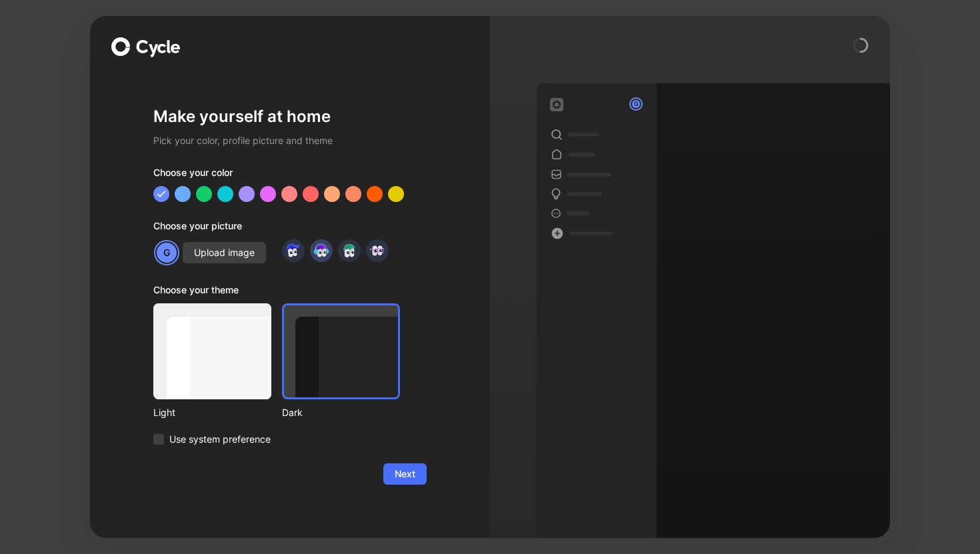  What do you see at coordinates (290, 229) in the screenshot?
I see `div: Choose your picture` at bounding box center [290, 229].